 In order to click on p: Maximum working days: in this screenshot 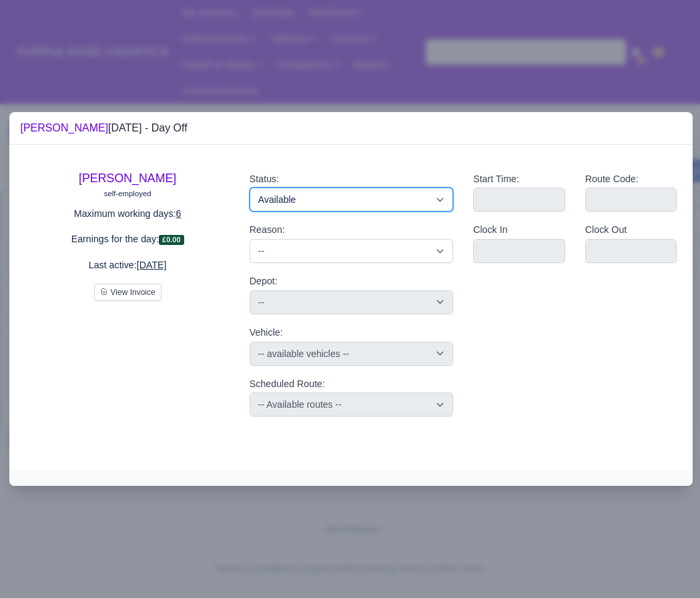, I will do `click(126, 214)`.